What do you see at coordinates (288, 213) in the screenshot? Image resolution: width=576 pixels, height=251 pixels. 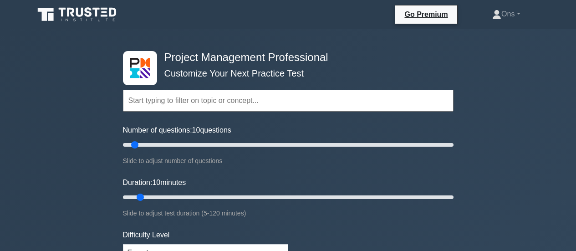 I see `div: Slide to adjust test duration (5-120 minutes)` at bounding box center [288, 213].